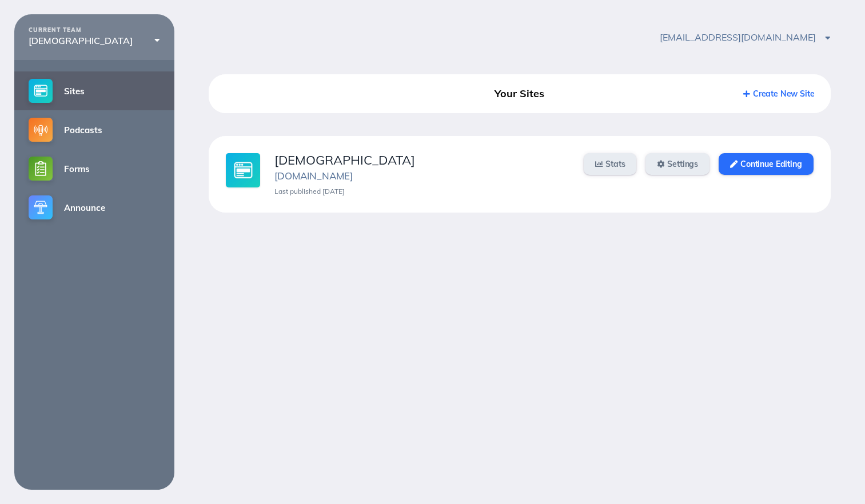 The width and height of the screenshot is (865, 504). Describe the element at coordinates (766, 164) in the screenshot. I see `a: Continue Editing` at that location.